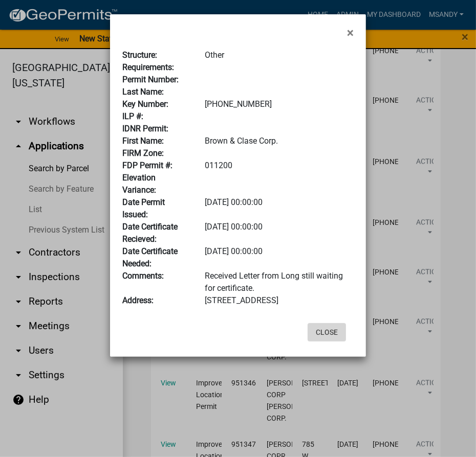 Image resolution: width=476 pixels, height=457 pixels. I want to click on b: First Name:, so click(143, 141).